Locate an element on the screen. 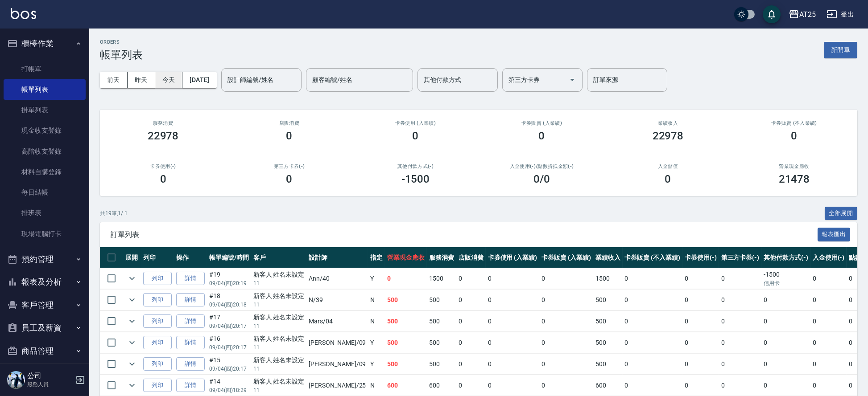 The width and height of the screenshot is (868, 396). th: 展開 is located at coordinates (132, 258).